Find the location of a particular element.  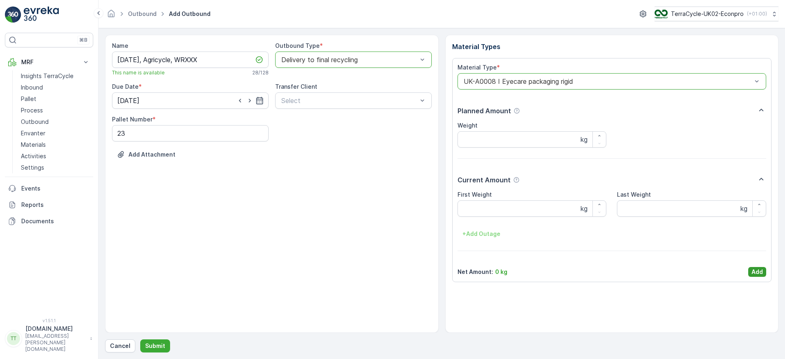

a: Settings is located at coordinates (55, 168).